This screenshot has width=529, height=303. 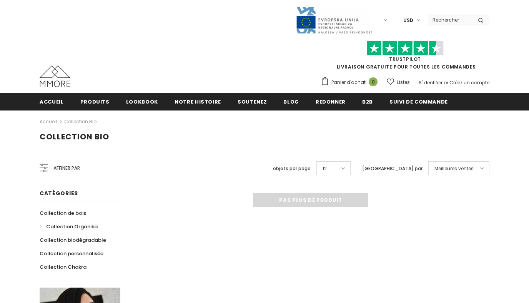 I want to click on img: Faites confiance aux étoiles pilotes, so click(x=405, y=48).